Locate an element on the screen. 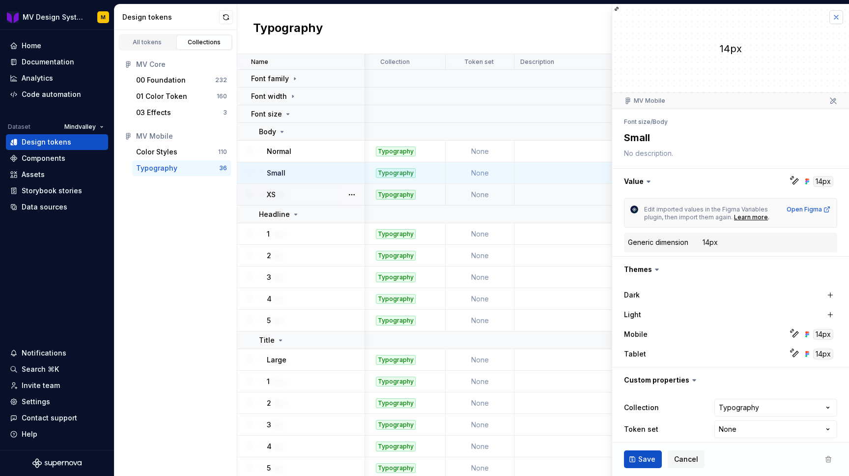 The image size is (849, 476). div: Generic dimension is located at coordinates (658, 242).